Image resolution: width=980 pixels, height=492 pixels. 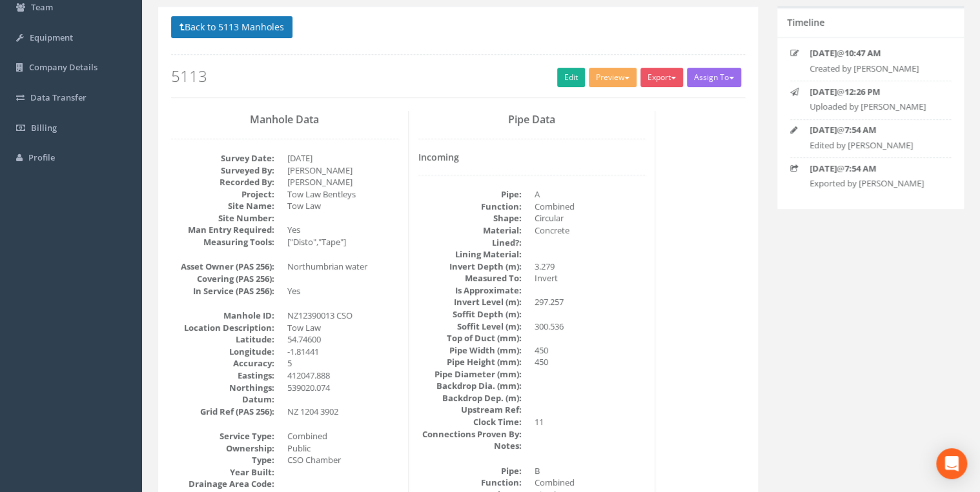 I want to click on dt: Pipe Diameter (mm):, so click(x=470, y=374).